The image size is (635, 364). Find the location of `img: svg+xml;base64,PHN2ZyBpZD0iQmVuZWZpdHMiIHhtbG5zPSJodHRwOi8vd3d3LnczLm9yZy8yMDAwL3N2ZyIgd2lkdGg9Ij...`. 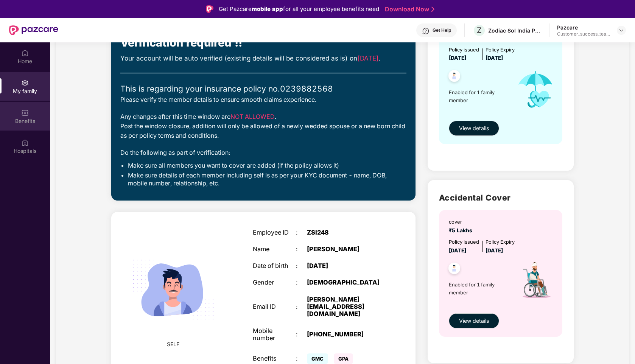

img: svg+xml;base64,PHN2ZyBpZD0iQmVuZWZpdHMiIHhtbG5zPSJodHRwOi8vd3d3LnczLm9yZy8yMDAwL3N2ZyIgd2lkdGg9Ij... is located at coordinates (25, 113).